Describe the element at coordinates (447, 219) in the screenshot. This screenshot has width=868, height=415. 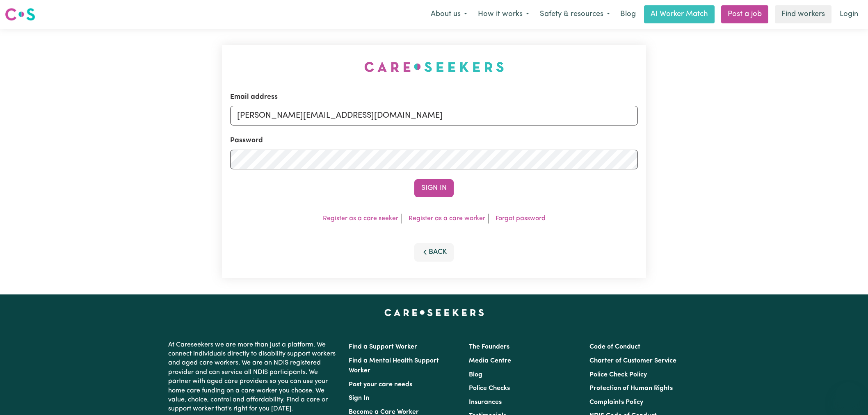
I see `a: Register as a care worker` at that location.